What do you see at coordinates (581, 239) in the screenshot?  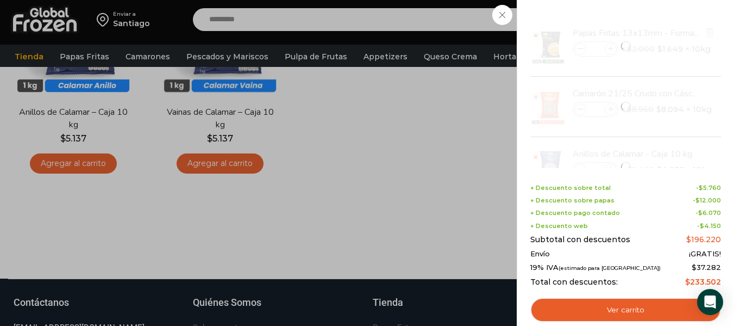 I see `span: Subtotal con descuentos` at bounding box center [581, 239].